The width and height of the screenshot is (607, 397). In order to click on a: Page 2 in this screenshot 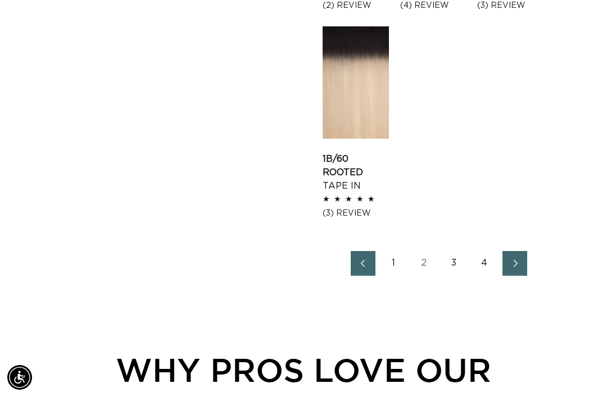, I will do `click(424, 264)`.